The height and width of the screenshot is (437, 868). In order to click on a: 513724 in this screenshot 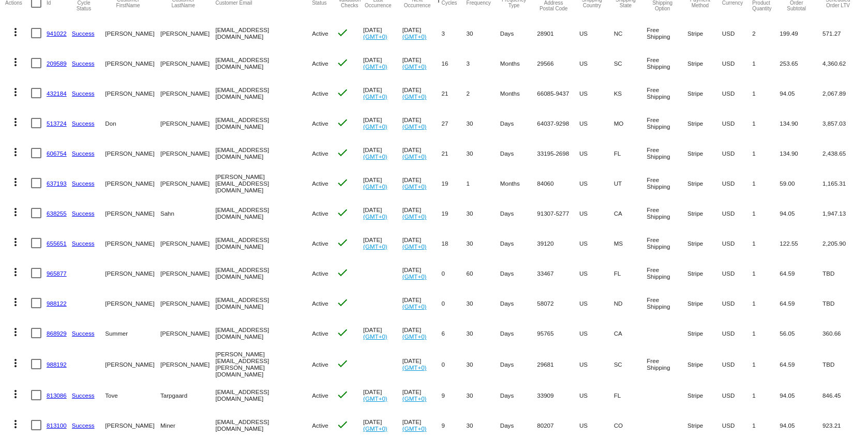, I will do `click(56, 123)`.